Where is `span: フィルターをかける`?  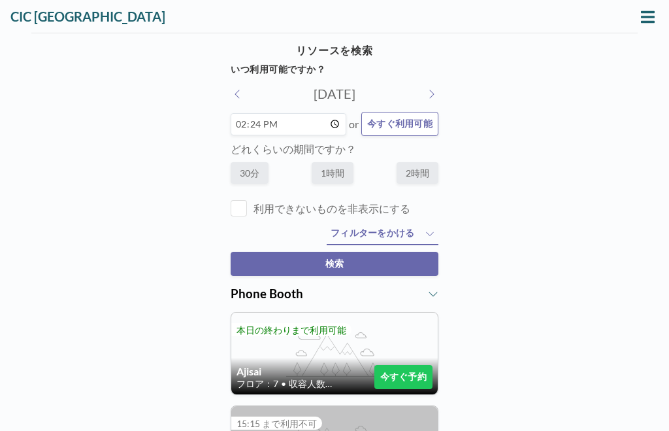
span: フィルターをかける is located at coordinates (372, 233).